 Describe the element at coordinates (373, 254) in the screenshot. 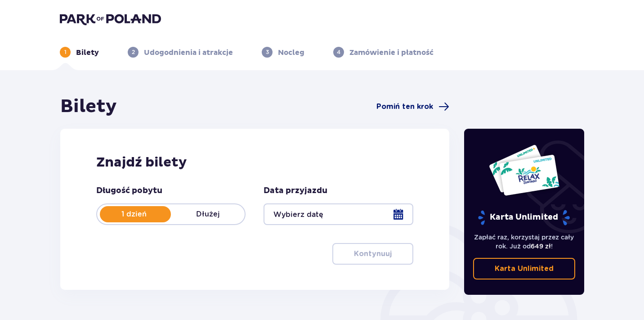

I see `p: Kontynuuj` at that location.